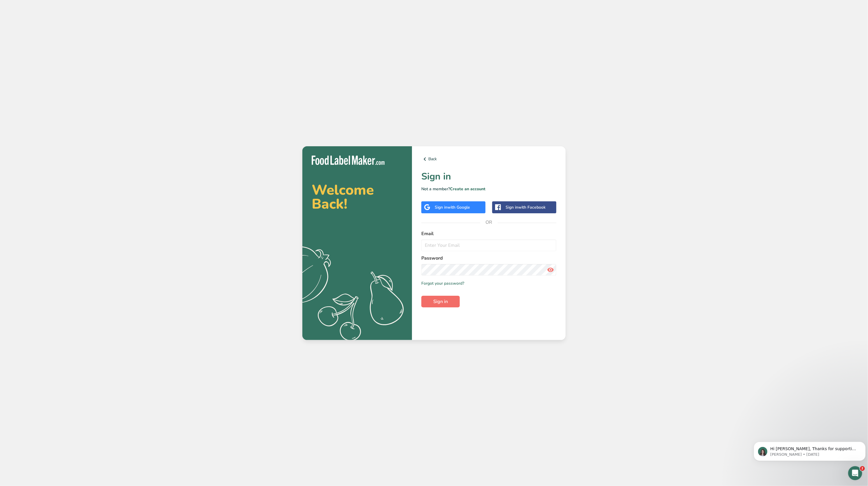 The width and height of the screenshot is (868, 486). Describe the element at coordinates (489, 258) in the screenshot. I see `label: Password` at that location.